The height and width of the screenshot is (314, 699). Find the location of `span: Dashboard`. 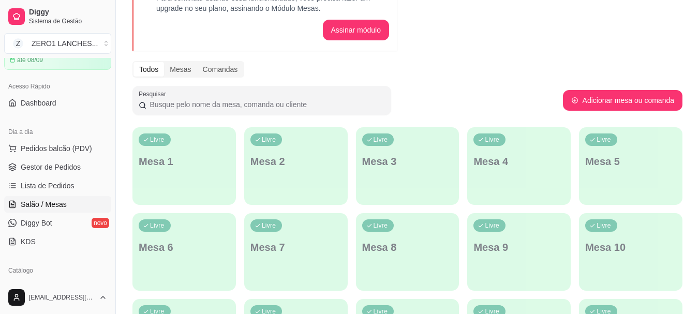

span: Dashboard is located at coordinates (38, 103).